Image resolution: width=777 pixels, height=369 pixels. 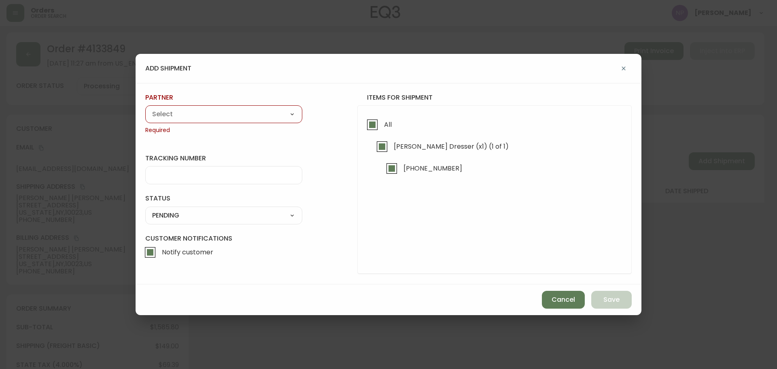 I want to click on h4: add shipment, so click(x=168, y=68).